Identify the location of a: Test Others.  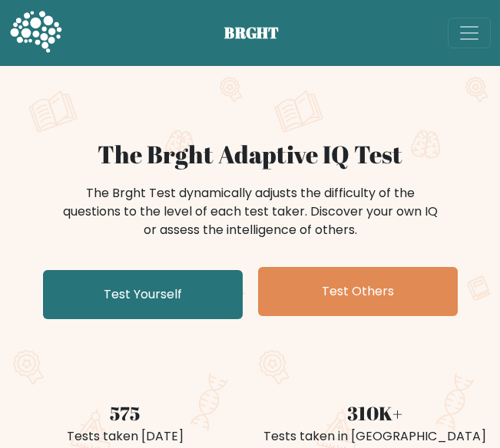
(358, 291).